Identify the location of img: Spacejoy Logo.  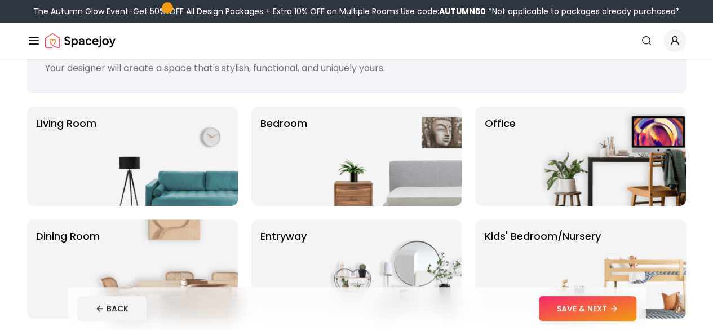
(80, 41).